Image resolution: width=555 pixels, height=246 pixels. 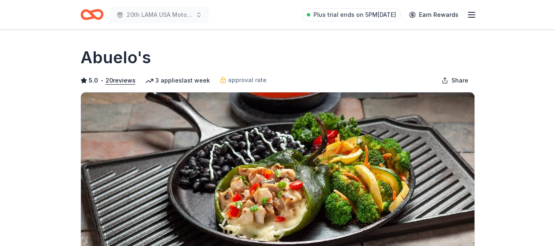 What do you see at coordinates (159, 15) in the screenshot?
I see `span: 20th LAMA USA Motor Touring Rally` at bounding box center [159, 15].